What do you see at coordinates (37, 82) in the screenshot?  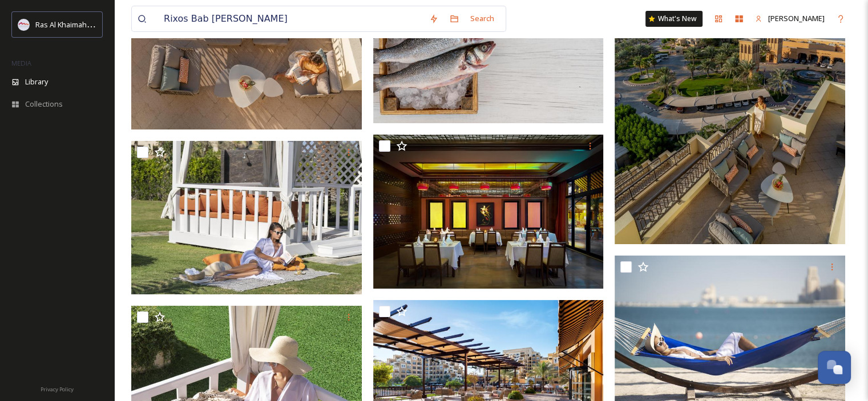 I see `span: Library` at bounding box center [37, 82].